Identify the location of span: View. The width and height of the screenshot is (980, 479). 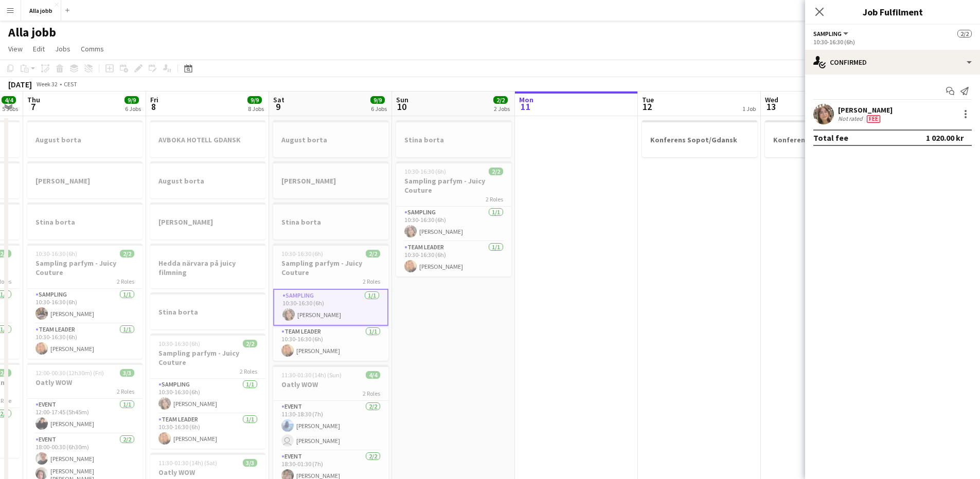
(16, 49).